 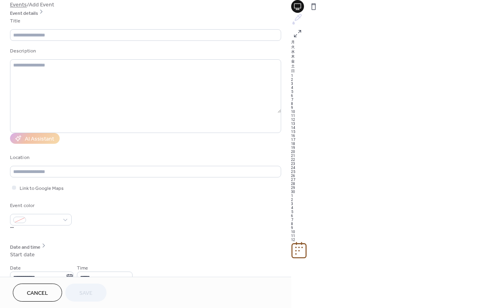 What do you see at coordinates (388, 180) in the screenshot?
I see `div: 27` at bounding box center [388, 180].